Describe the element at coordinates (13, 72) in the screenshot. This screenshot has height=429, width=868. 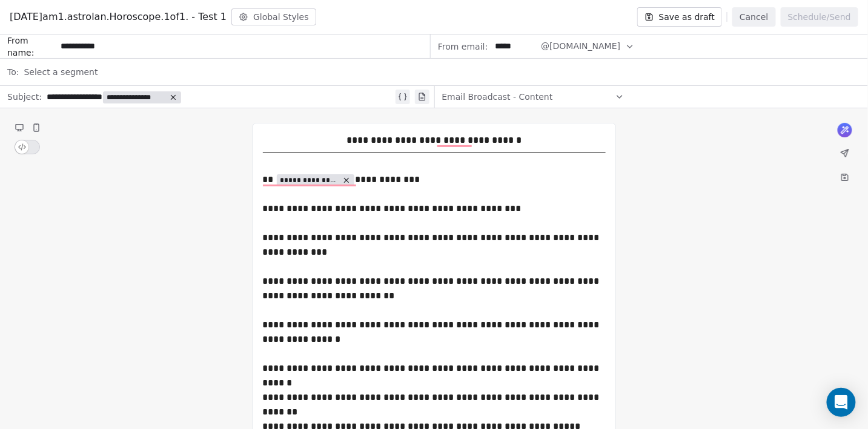
I see `span: To:` at that location.